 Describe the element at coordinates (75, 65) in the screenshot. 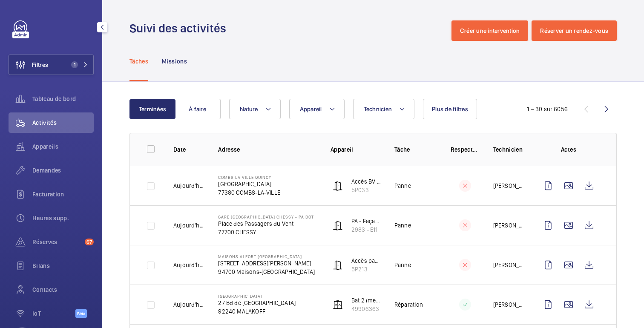

I see `font: 1` at that location.